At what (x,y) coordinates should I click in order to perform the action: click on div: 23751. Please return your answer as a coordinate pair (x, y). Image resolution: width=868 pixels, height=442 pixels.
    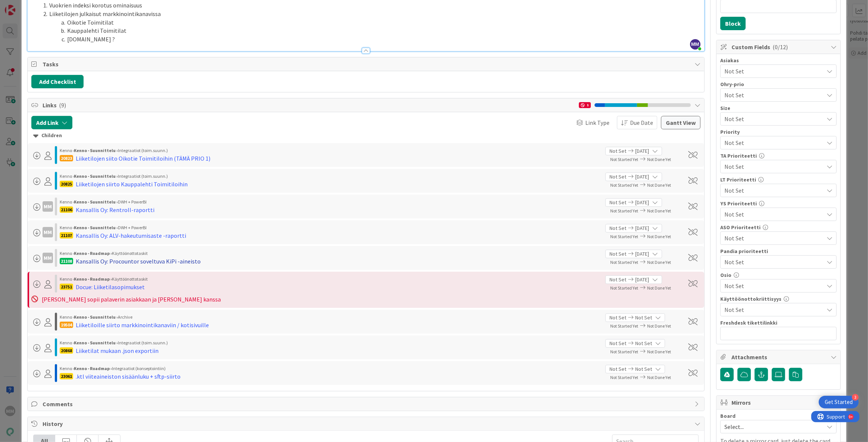
    Looking at the image, I should click on (66, 287).